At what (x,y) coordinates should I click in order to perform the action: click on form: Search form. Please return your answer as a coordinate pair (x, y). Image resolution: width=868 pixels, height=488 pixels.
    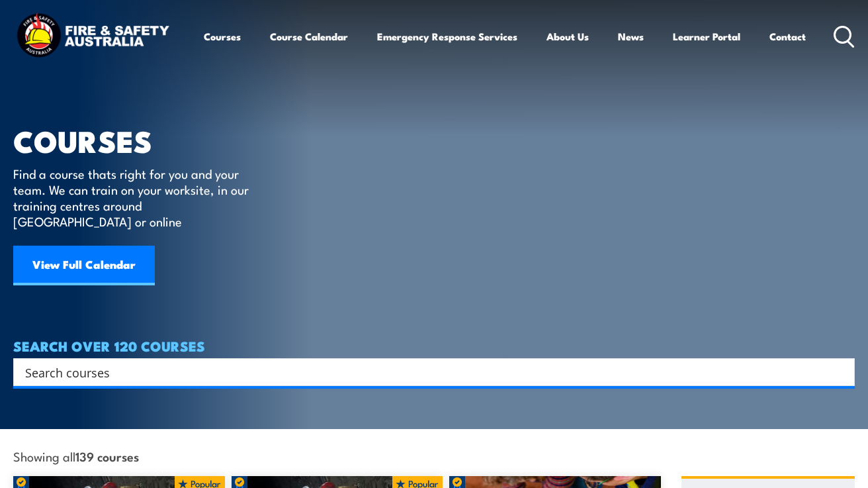
    Looking at the image, I should click on (428, 372).